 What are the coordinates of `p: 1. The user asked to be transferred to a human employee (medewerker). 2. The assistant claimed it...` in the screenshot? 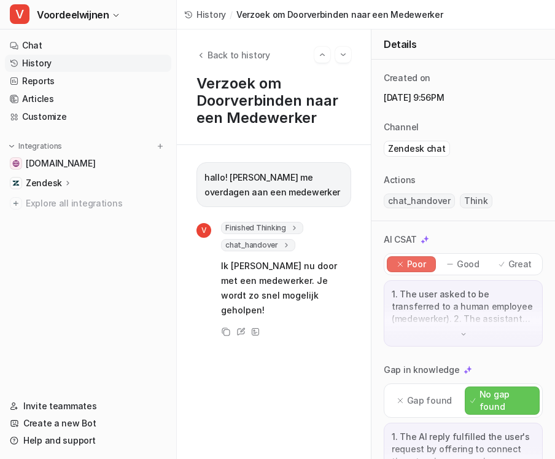 It's located at (463, 307).